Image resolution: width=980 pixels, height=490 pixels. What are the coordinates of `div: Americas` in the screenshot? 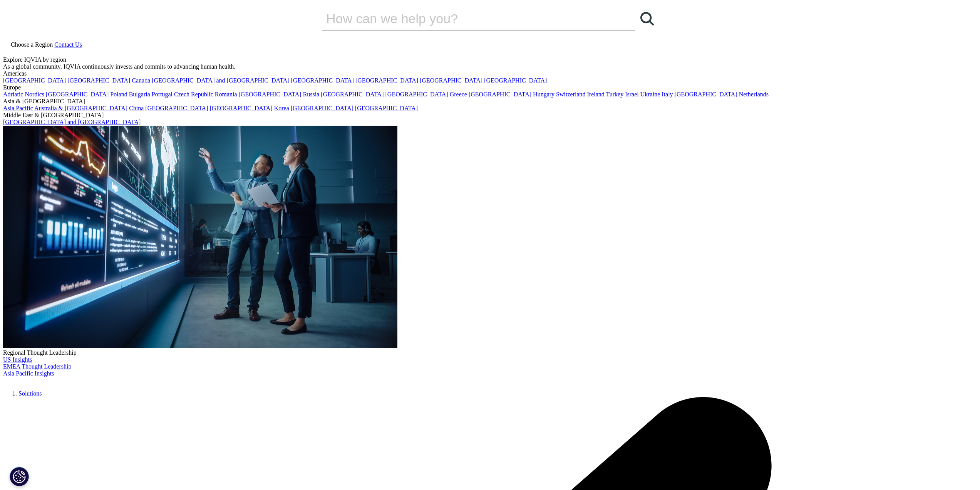 It's located at (490, 73).